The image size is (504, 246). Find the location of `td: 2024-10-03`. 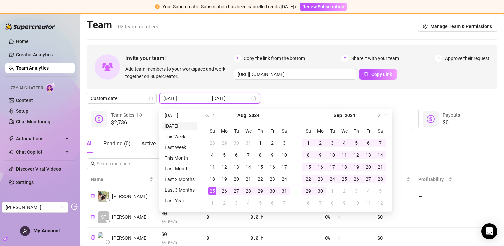

td: 2024-10-03 is located at coordinates (356, 191).